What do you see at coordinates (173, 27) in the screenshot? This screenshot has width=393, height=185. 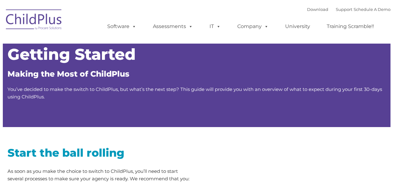 I see `a: Assessments` at bounding box center [173, 27].